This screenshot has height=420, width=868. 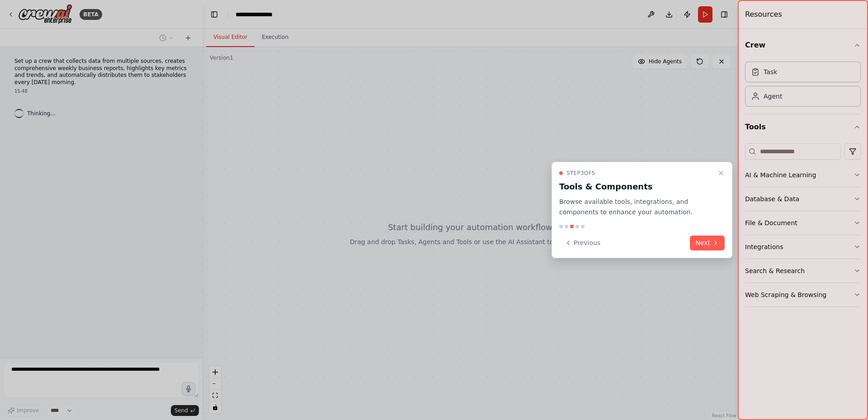 What do you see at coordinates (581, 173) in the screenshot?
I see `span: Step 3 of 5` at bounding box center [581, 173].